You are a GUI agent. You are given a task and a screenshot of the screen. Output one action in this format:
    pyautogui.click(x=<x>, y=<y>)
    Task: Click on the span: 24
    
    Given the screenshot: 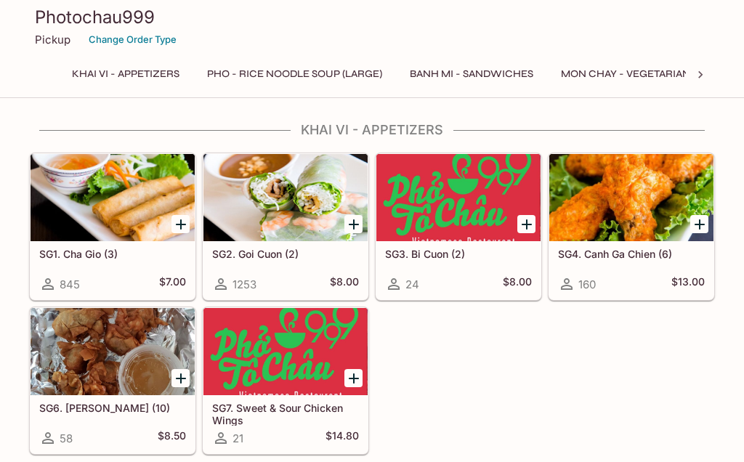 What is the action you would take?
    pyautogui.click(x=412, y=284)
    